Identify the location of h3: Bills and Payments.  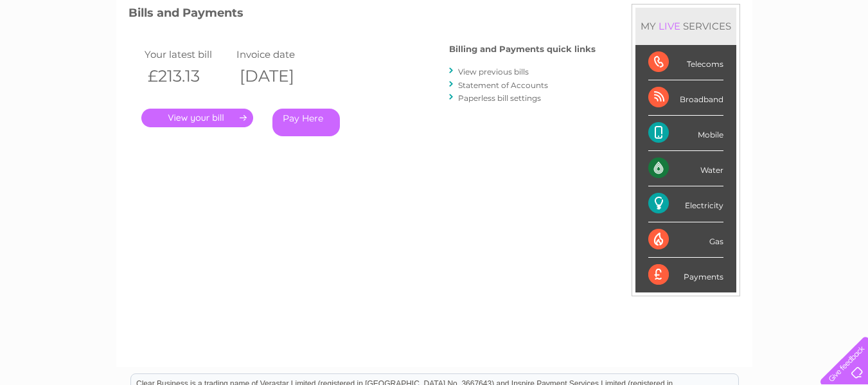
(362, 14).